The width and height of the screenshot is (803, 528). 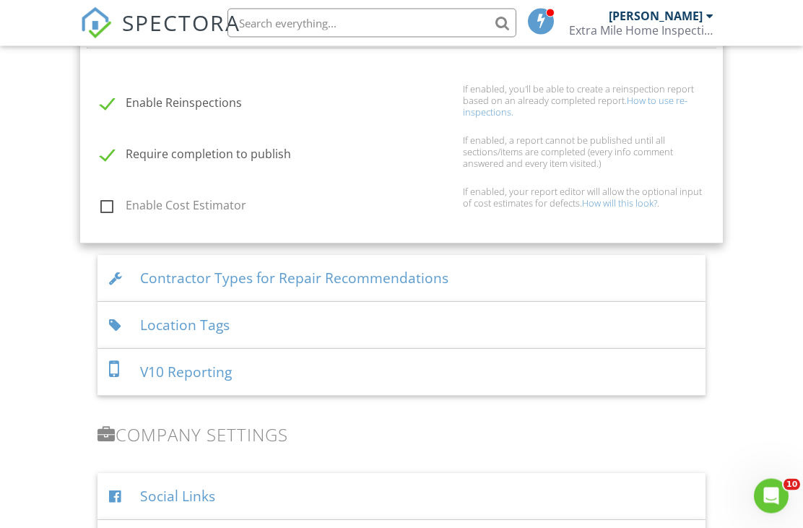 What do you see at coordinates (277, 105) in the screenshot?
I see `label: Enable Reinspections` at bounding box center [277, 105].